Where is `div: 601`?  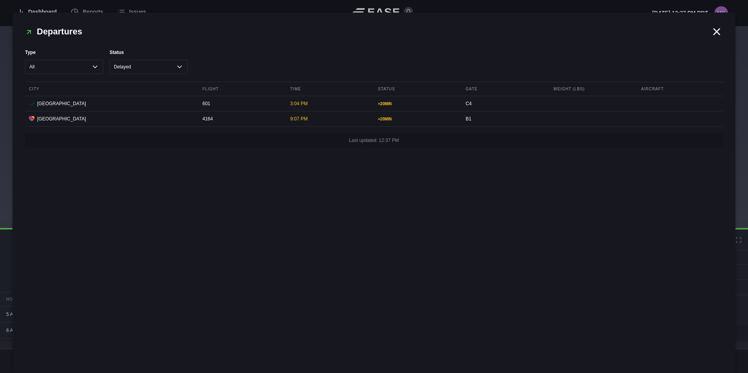 div: 601 is located at coordinates (241, 104).